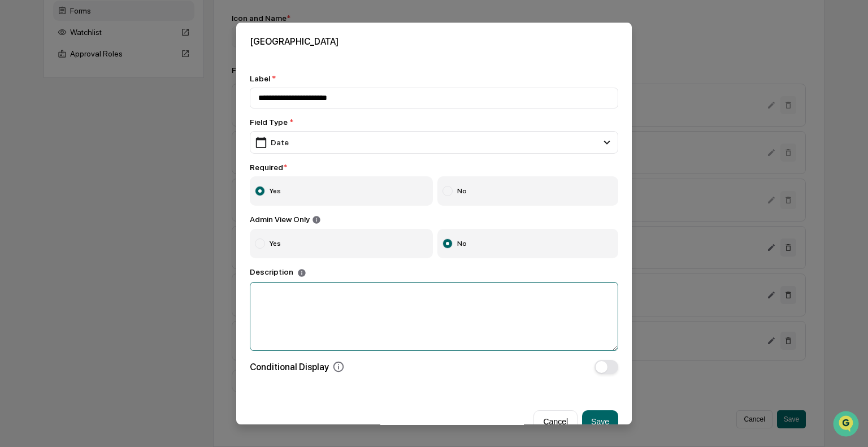 The height and width of the screenshot is (447, 868). Describe the element at coordinates (90, 102) in the screenshot. I see `div: We're available if you need us!` at that location.